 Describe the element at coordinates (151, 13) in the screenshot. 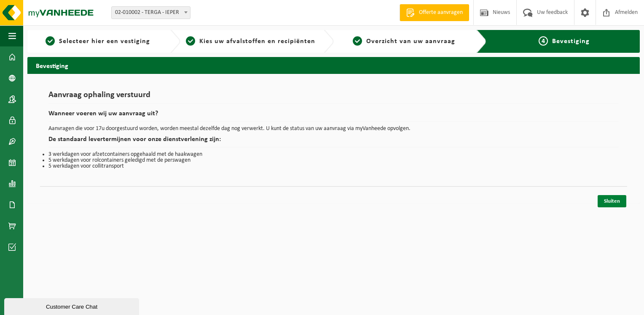

I see `span: 02-010002 - TERGA - IEPER` at that location.